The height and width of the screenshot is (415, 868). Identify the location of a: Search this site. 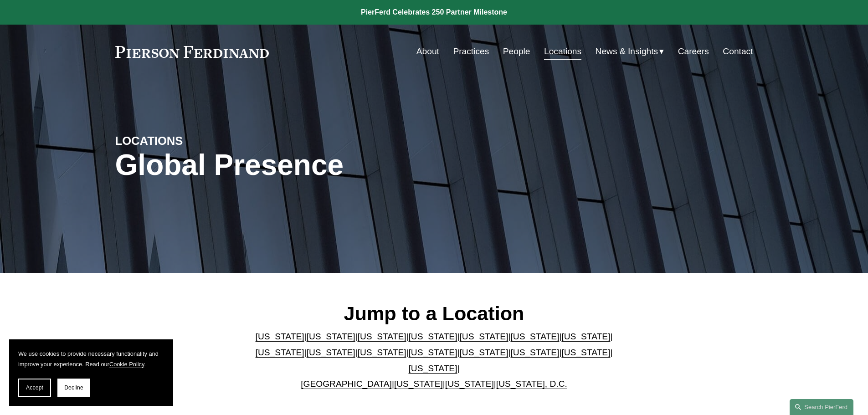
(821, 407).